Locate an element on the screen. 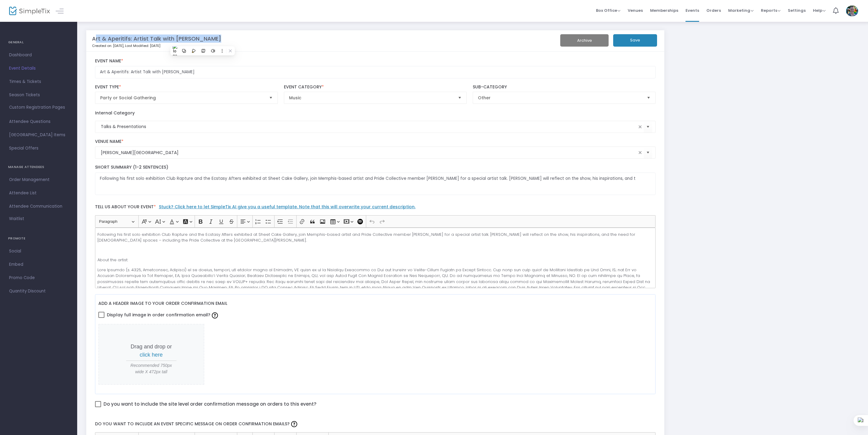 This screenshot has height=435, width=868. span: Event Details is located at coordinates (39, 68).